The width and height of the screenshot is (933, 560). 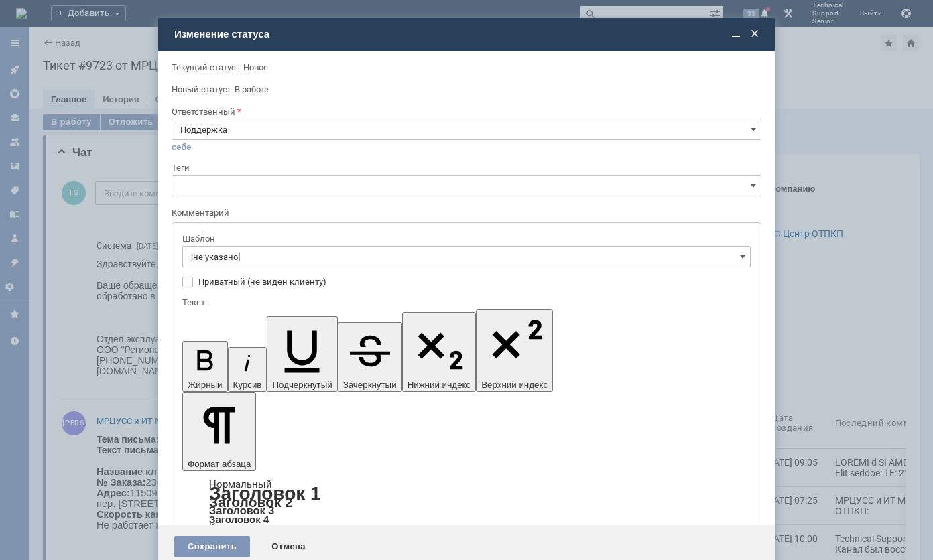 I want to click on a: Заголовок 3, so click(x=241, y=511).